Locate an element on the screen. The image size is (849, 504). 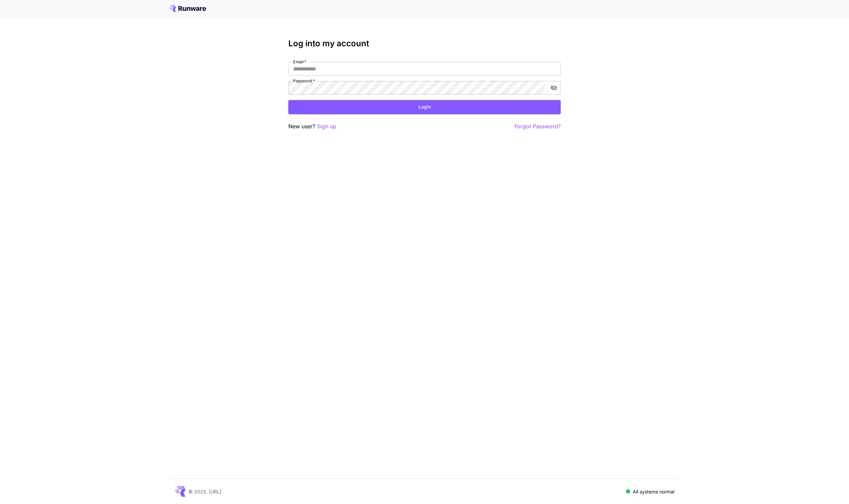
p: New user? is located at coordinates (312, 126).